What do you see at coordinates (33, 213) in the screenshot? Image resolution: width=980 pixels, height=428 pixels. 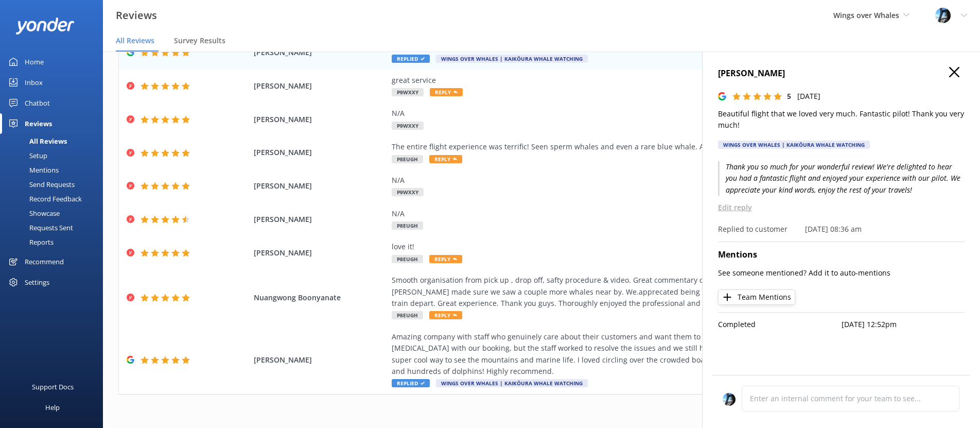 I see `div: Showcase` at bounding box center [33, 213].